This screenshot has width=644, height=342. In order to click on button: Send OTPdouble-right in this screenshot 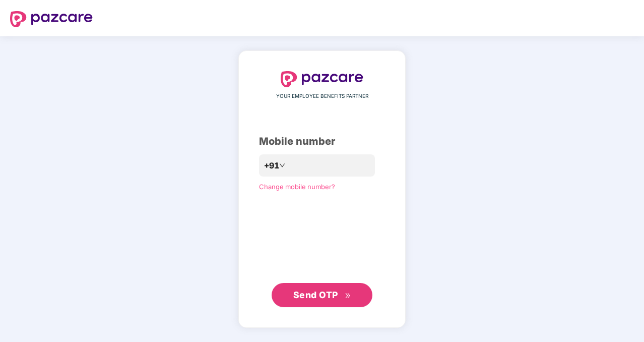, I will do `click(322, 295)`.